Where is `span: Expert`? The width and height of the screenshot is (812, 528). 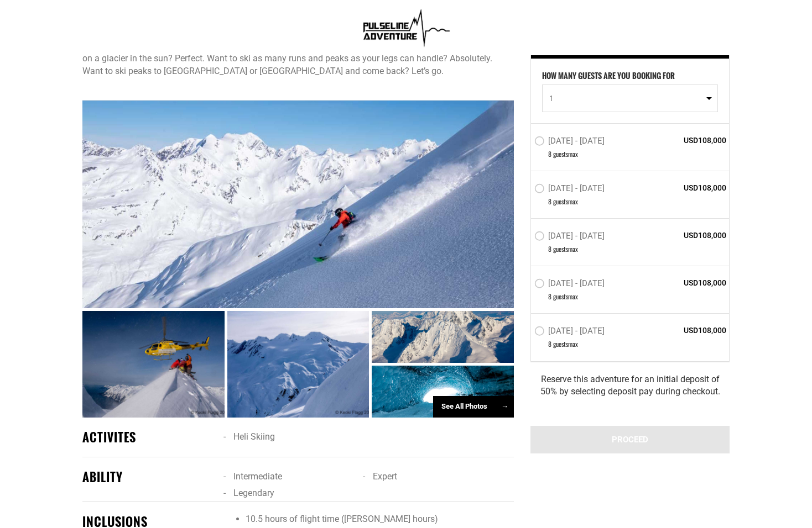 span: Expert is located at coordinates (385, 477).